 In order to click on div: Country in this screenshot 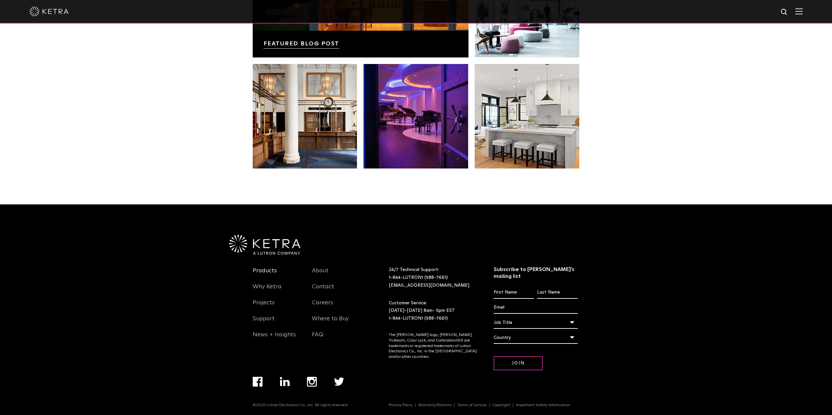, I will do `click(535, 338)`.